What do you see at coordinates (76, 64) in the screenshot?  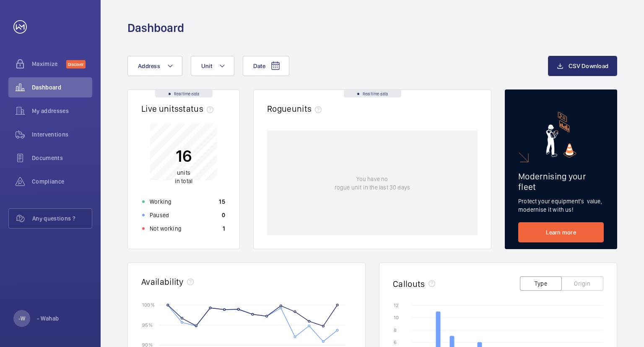 I see `span: Discover` at bounding box center [76, 64].